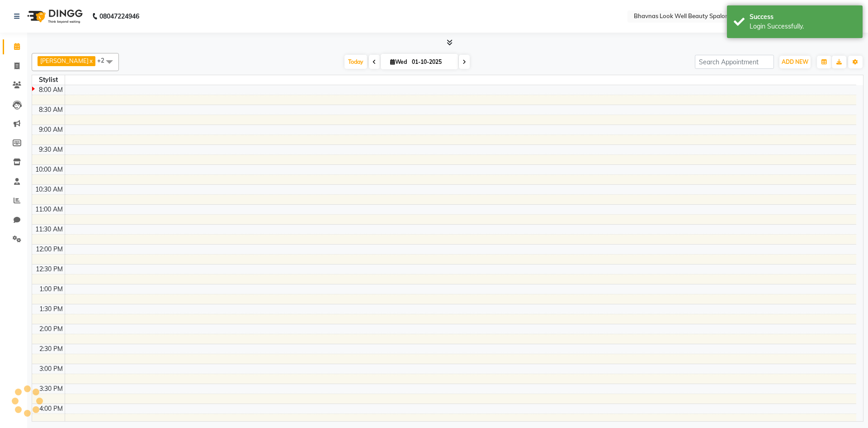  Describe the element at coordinates (51, 109) in the screenshot. I see `div: 8:30 AM` at that location.